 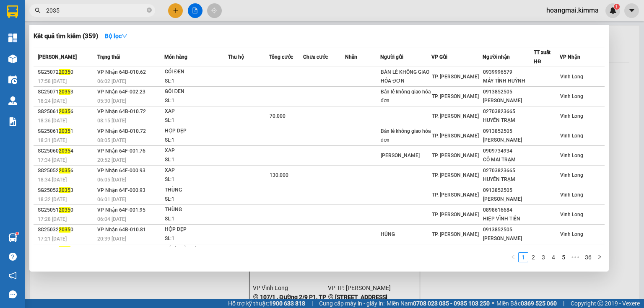 I want to click on span: VP Nhận 64F-002.23, so click(x=121, y=92).